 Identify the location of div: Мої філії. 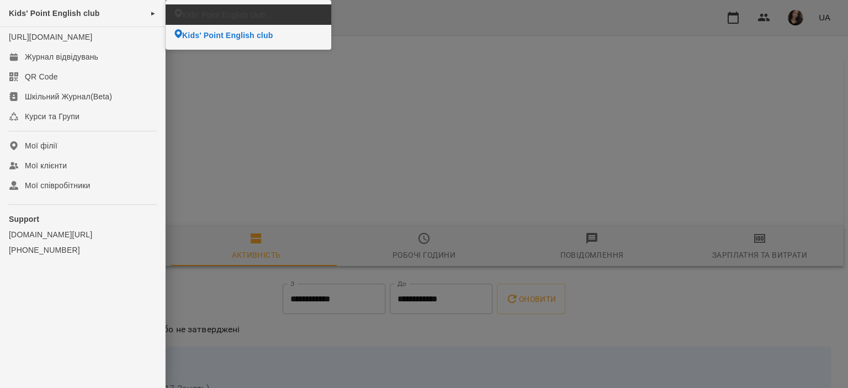
(41, 146).